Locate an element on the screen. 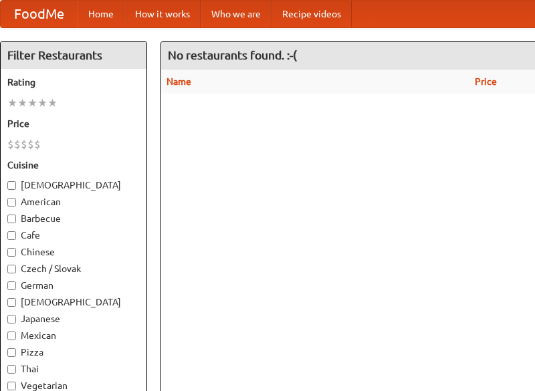 This screenshot has height=391, width=535. label: Cafe is located at coordinates (74, 235).